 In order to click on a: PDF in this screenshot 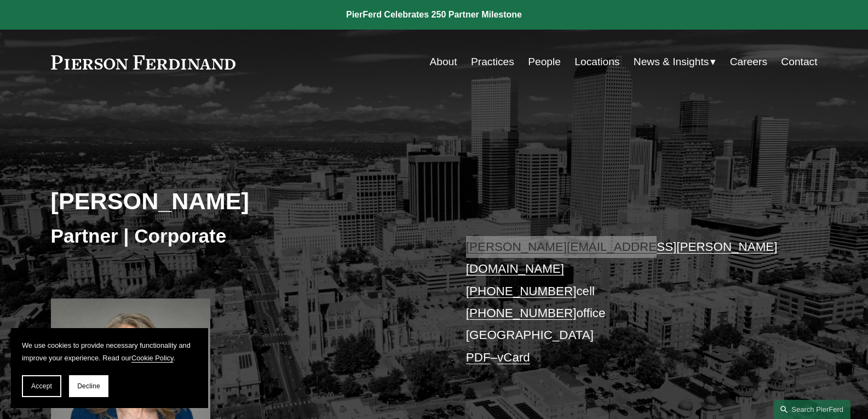, I will do `click(478, 357)`.